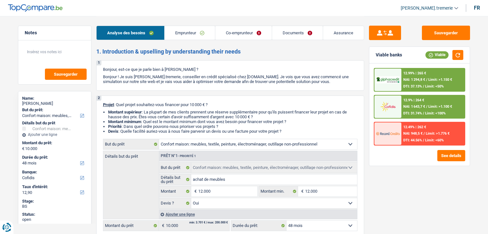 Image resolution: width=488 pixels, height=234 pixels. I want to click on li: : Quelle facilité auriez-vous à nous faire parvenir un devis ou une facture pour votre projet ?, so click(233, 131).